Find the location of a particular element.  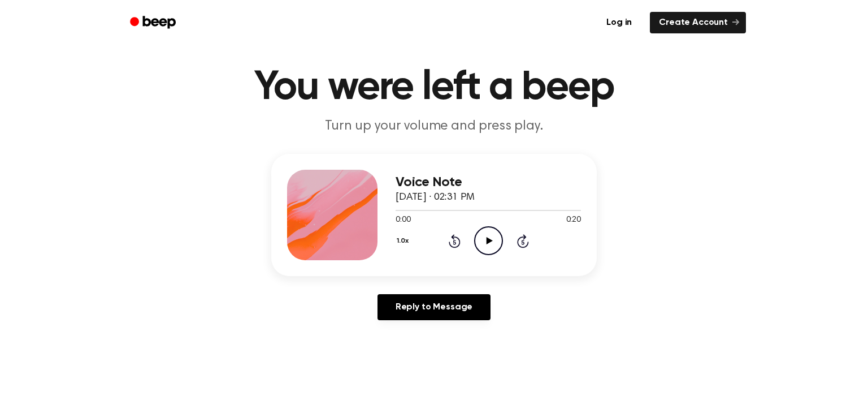

span: 0:20 is located at coordinates (574, 220).